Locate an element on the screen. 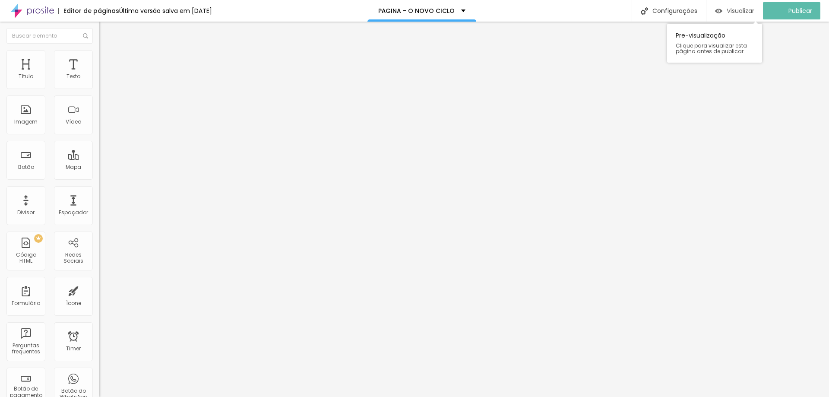 The height and width of the screenshot is (397, 829). div: Título is located at coordinates (26, 76).